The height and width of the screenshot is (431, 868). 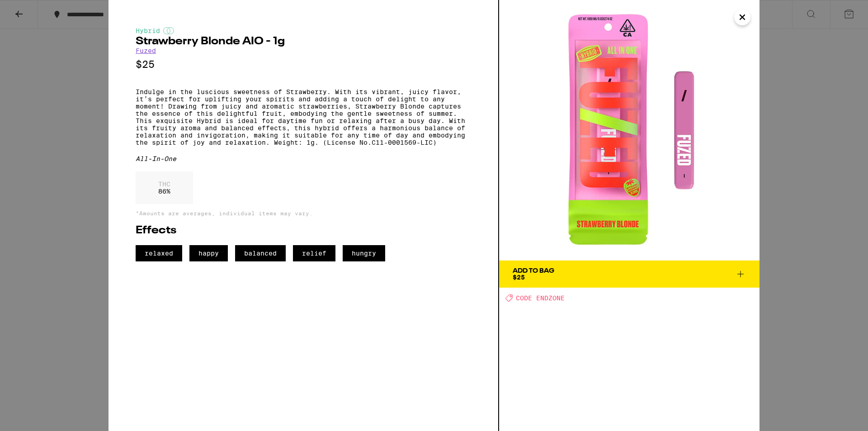 I want to click on h2: Effects, so click(x=303, y=231).